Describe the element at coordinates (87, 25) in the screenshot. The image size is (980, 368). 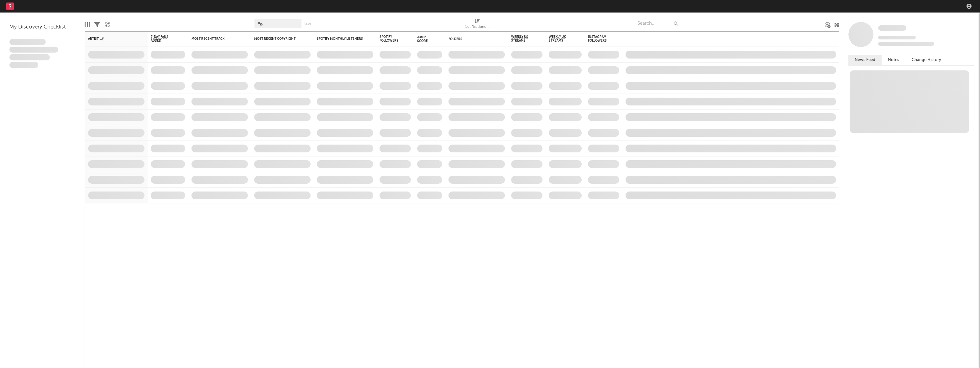
I see `div: Edit Columns` at that location.